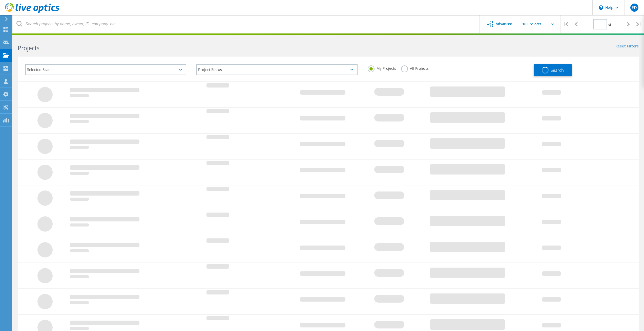 This screenshot has width=644, height=331. Describe the element at coordinates (246, 24) in the screenshot. I see `input: Search projects by name, owner, ID, company, etc` at that location.